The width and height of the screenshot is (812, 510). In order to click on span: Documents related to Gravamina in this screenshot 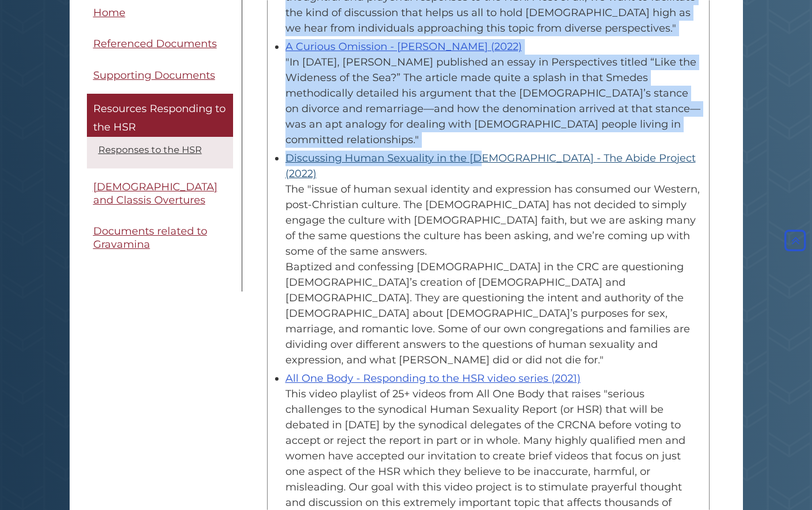, I will do `click(150, 238)`.